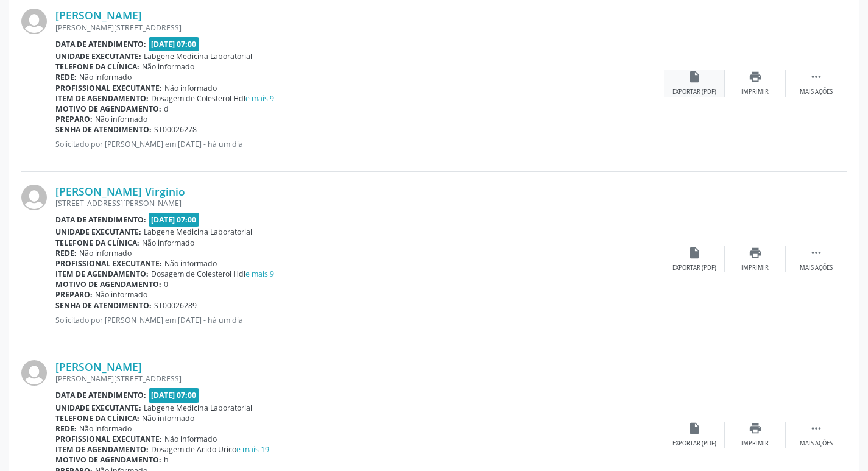 This screenshot has width=868, height=471. Describe the element at coordinates (175, 305) in the screenshot. I see `span: ST00026289` at that location.